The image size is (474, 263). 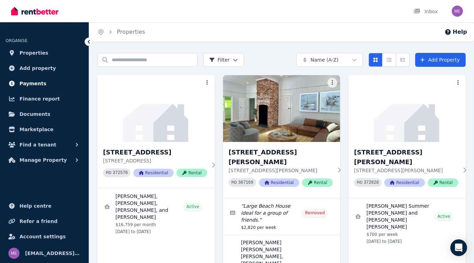 What do you see at coordinates (33, 84) in the screenshot?
I see `span: Payments` at bounding box center [33, 84].